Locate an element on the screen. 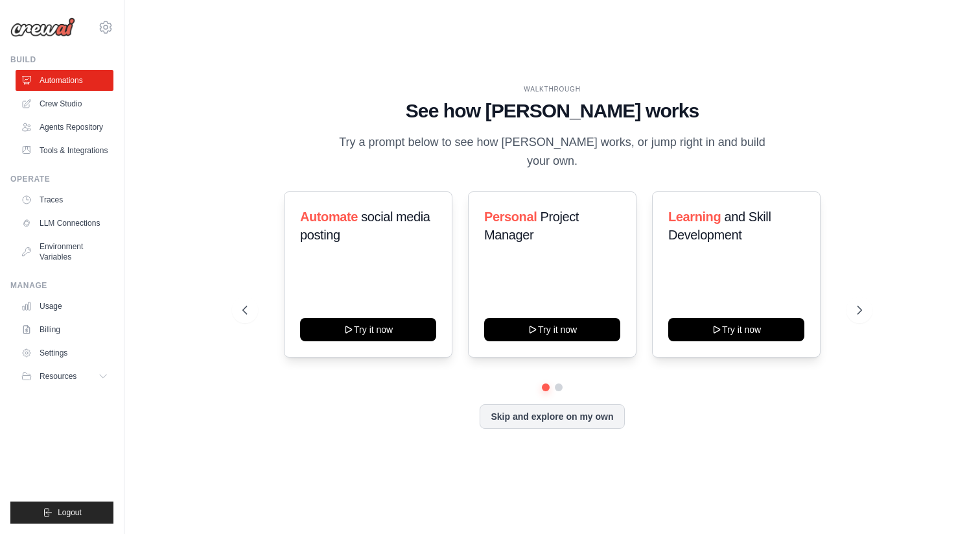 The image size is (980, 534). div: Manage is located at coordinates (62, 285).